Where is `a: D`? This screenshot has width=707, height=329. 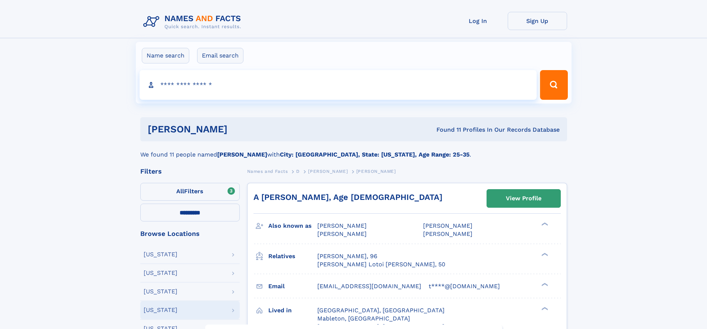
a: D is located at coordinates (298, 171).